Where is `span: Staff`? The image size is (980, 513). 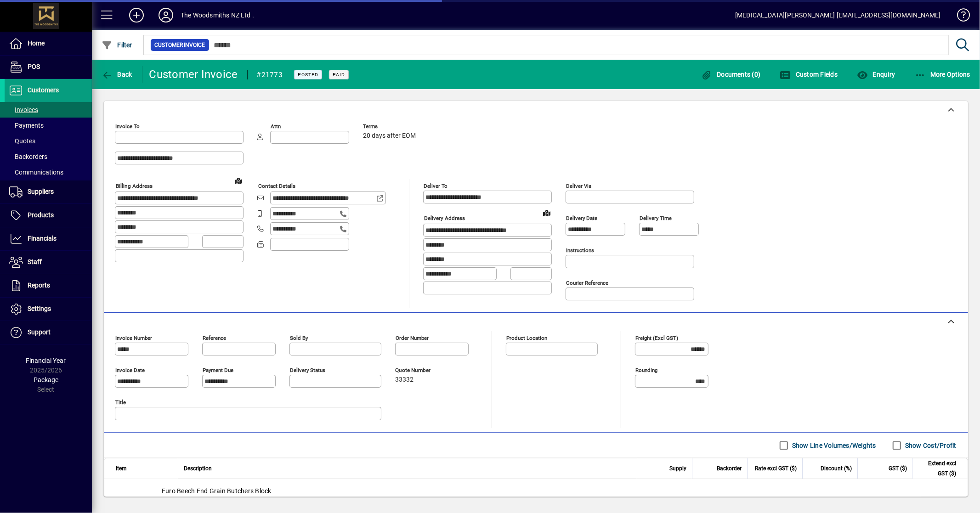
span: Staff is located at coordinates (35, 262).